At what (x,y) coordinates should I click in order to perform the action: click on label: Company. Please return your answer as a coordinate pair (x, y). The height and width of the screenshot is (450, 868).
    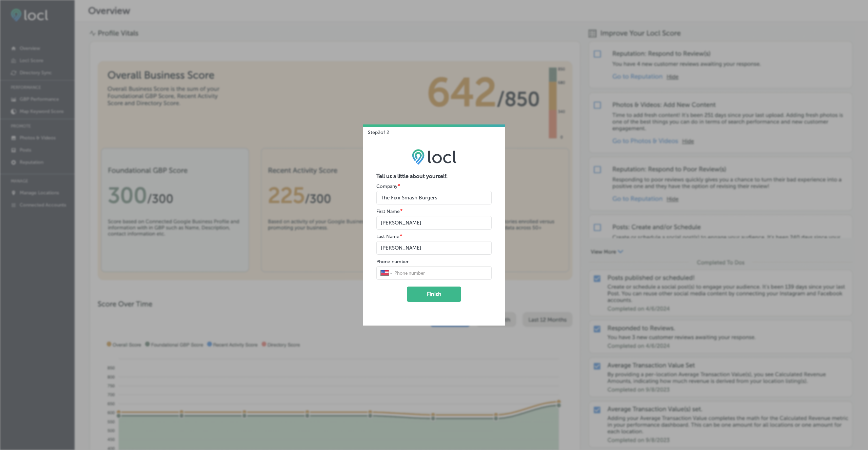
    Looking at the image, I should click on (387, 186).